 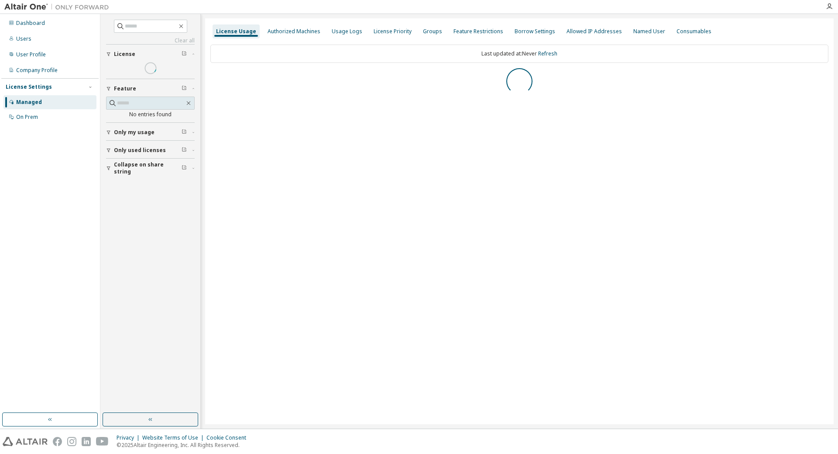 What do you see at coordinates (519, 54) in the screenshot?
I see `div: Last updated at: Never` at bounding box center [519, 54].